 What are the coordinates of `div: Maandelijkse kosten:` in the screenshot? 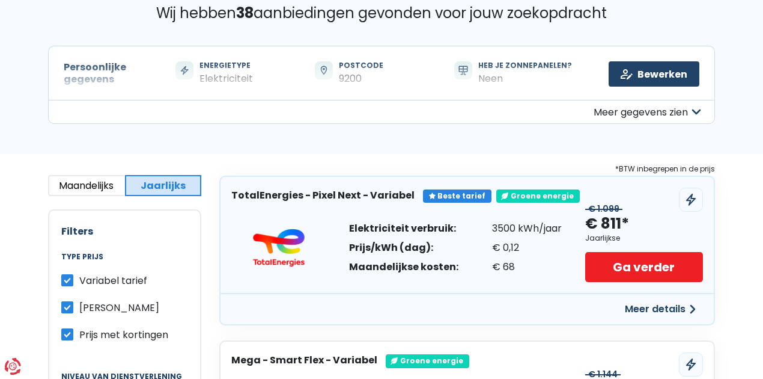 It's located at (404, 267).